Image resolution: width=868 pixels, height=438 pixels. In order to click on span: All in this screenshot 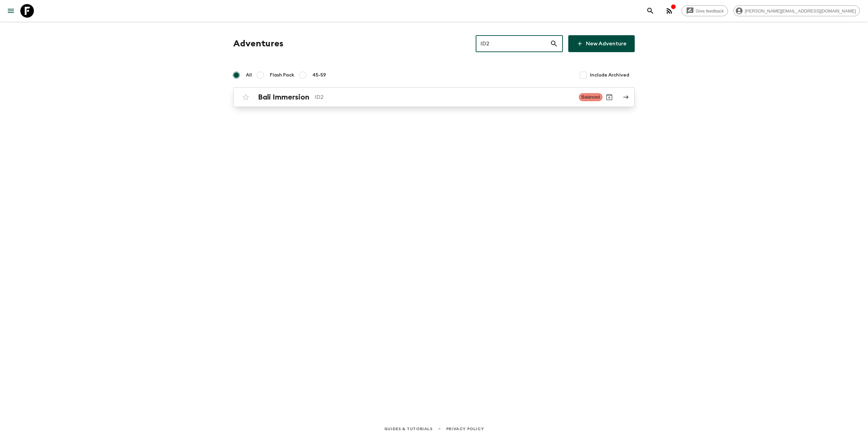, I will do `click(249, 75)`.